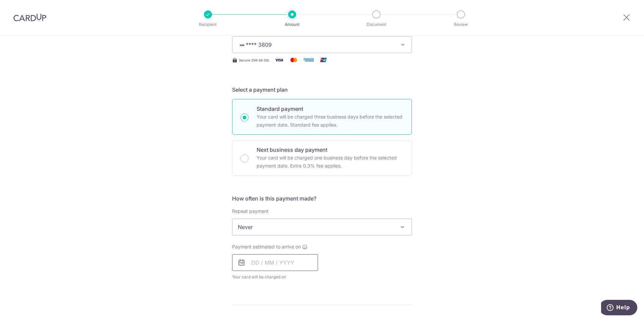 This screenshot has width=644, height=320. Describe the element at coordinates (294, 60) in the screenshot. I see `img: Mastercard` at that location.